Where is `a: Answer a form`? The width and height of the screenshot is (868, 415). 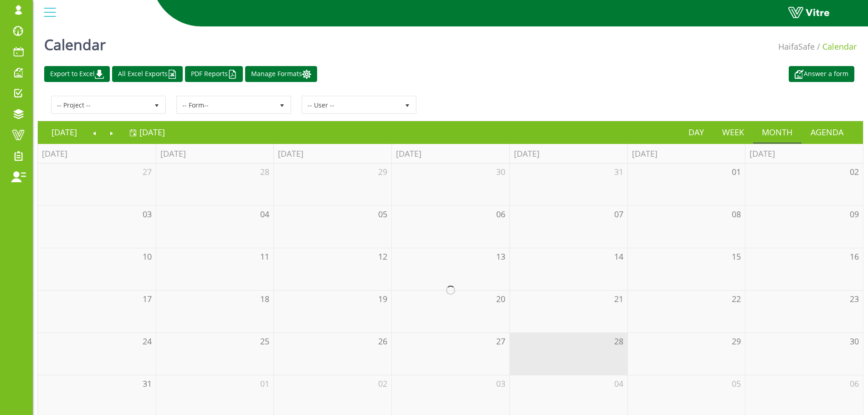
a: Answer a form is located at coordinates (822, 74).